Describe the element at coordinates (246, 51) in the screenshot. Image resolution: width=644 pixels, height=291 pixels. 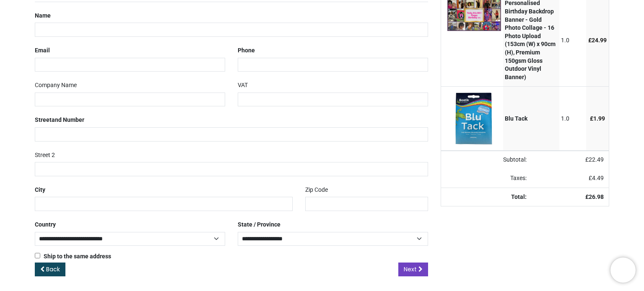
I see `label: Phone` at that location.